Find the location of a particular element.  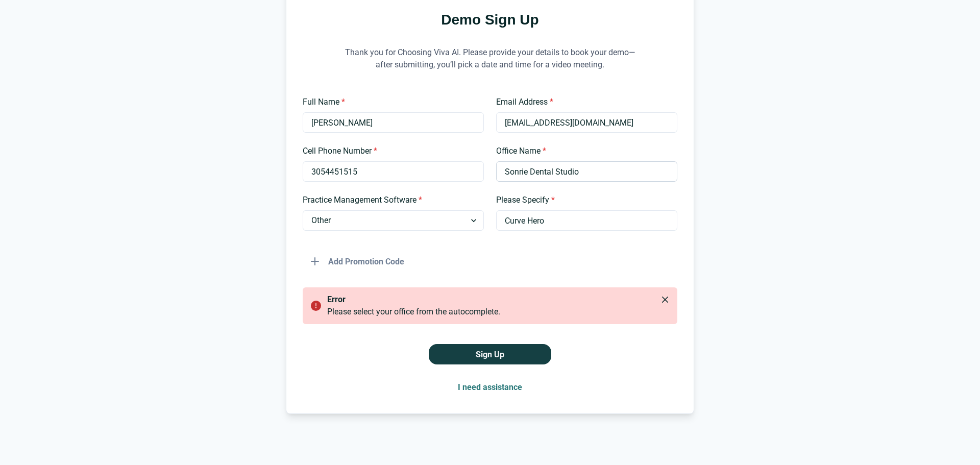

button: Close is located at coordinates (665, 300).